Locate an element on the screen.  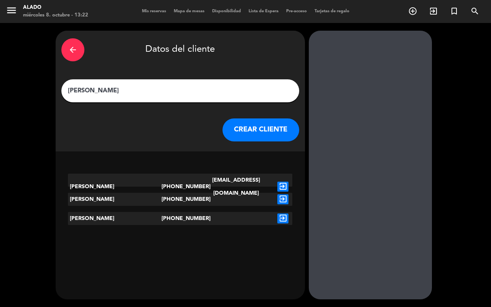
i: arrow_back is located at coordinates (73, 50).